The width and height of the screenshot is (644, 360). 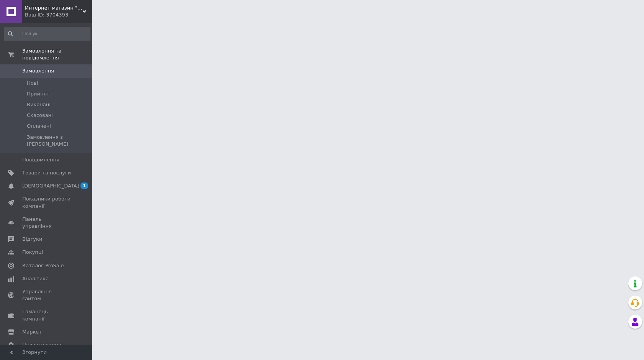 I want to click on span: Гаманець компанії, so click(x=46, y=315).